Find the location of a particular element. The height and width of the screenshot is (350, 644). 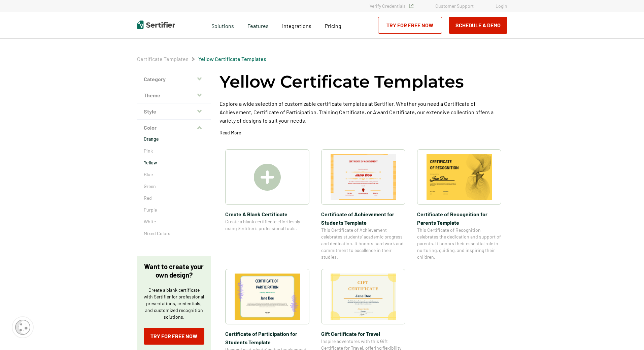

p: Red is located at coordinates (174, 198).